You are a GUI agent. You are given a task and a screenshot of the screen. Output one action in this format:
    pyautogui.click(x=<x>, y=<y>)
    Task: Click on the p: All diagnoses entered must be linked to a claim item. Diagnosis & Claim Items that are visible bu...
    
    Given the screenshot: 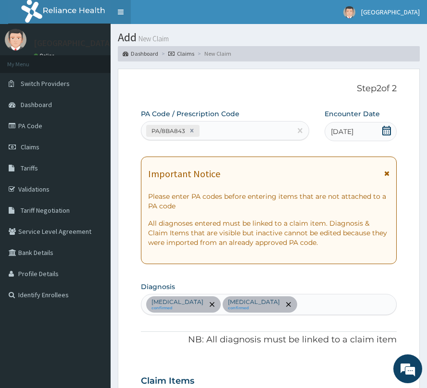 What is the action you would take?
    pyautogui.click(x=269, y=233)
    